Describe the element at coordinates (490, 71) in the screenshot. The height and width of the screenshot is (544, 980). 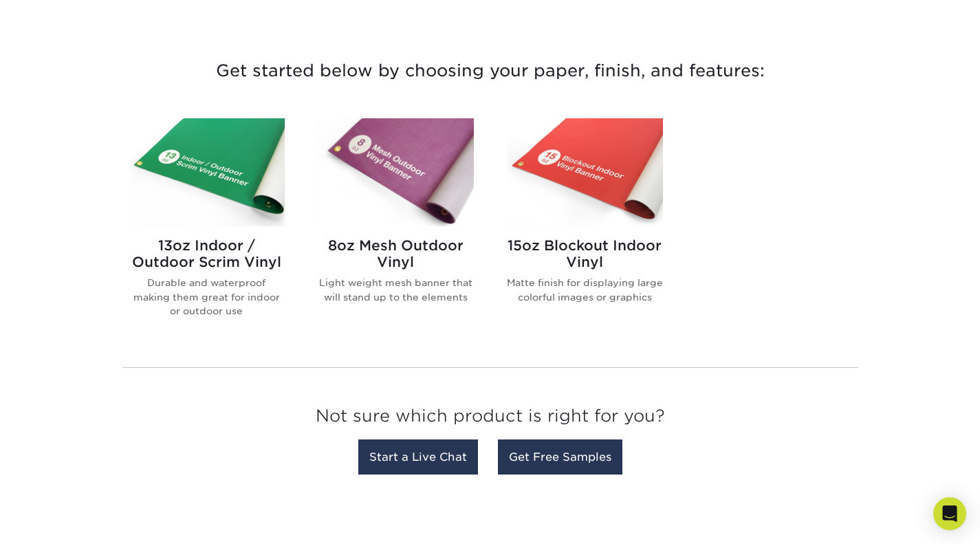
I see `h3: Get started below by choosing your paper, finish, and features:` at that location.